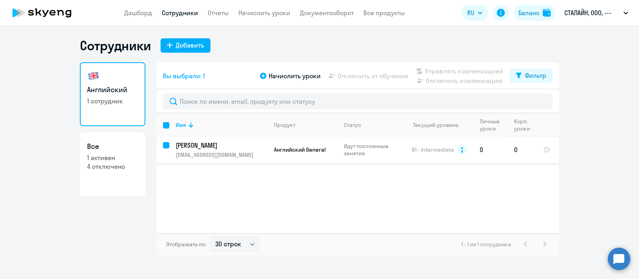  Describe the element at coordinates (93, 76) in the screenshot. I see `img: english` at that location.